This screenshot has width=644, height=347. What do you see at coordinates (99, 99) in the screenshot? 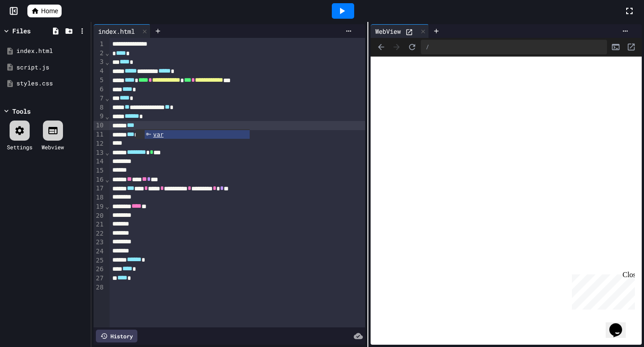
I see `div: 7` at bounding box center [99, 99].